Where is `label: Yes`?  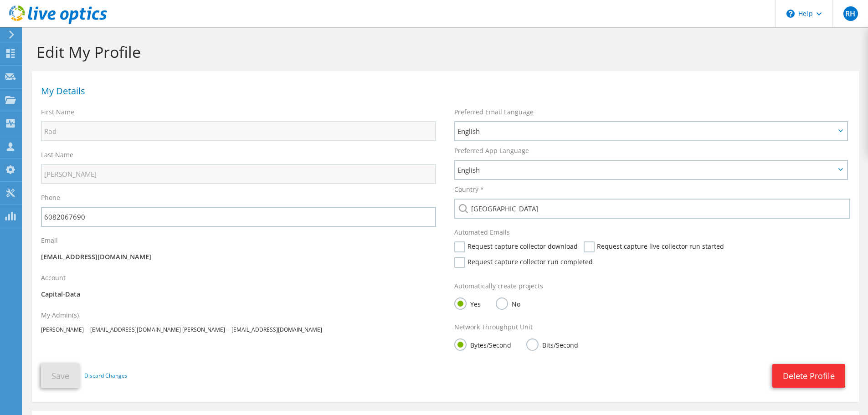
label: Yes is located at coordinates (468, 303).